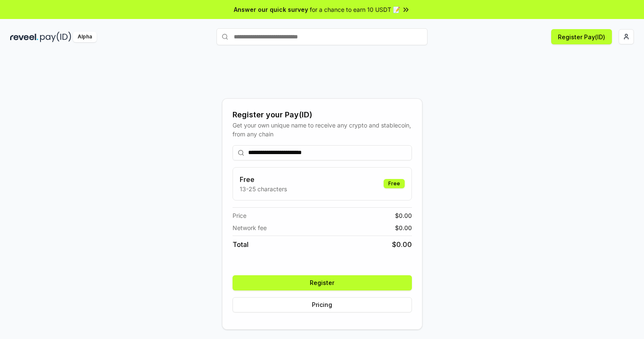 Image resolution: width=644 pixels, height=339 pixels. Describe the element at coordinates (322, 305) in the screenshot. I see `button: Pricing` at that location.